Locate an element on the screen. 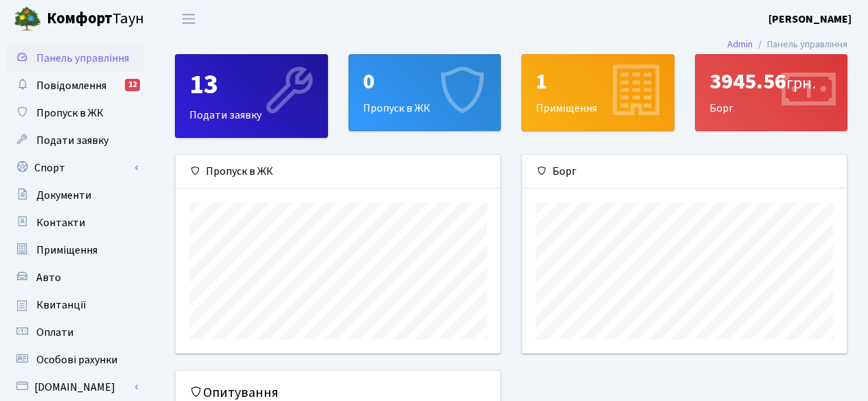 This screenshot has width=868, height=401. a: Подати заявку is located at coordinates (76, 140).